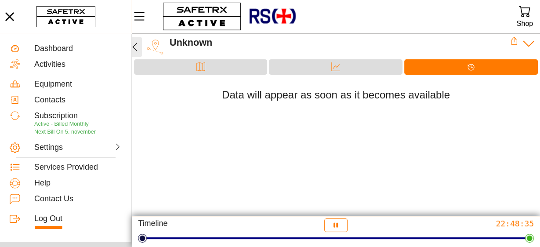  What do you see at coordinates (335, 94) in the screenshot?
I see `span: Data will appear as soon as it becomes available` at bounding box center [335, 94].